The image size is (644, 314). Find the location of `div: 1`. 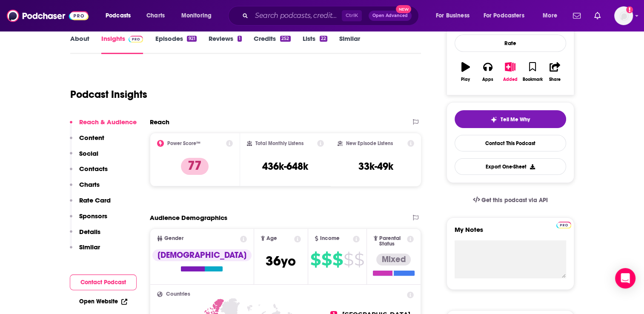

div: 1 is located at coordinates (240, 39).